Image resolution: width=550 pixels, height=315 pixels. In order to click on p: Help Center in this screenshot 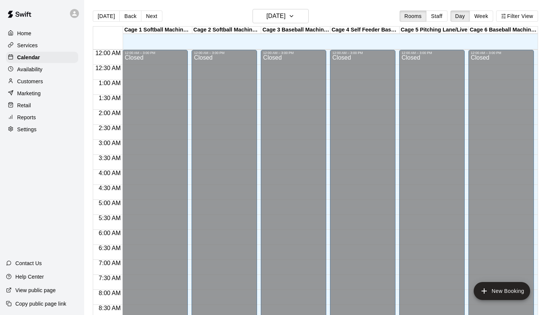, I will do `click(30, 276)`.